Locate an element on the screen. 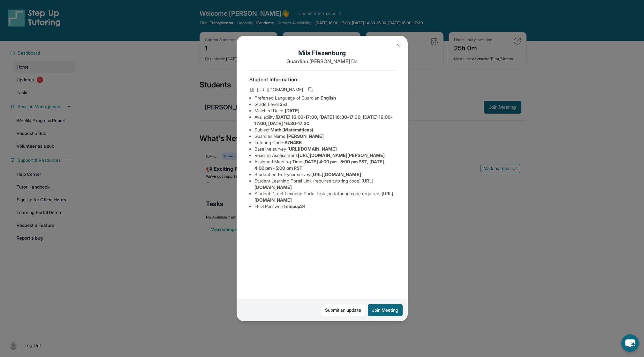 Image resolution: width=644 pixels, height=357 pixels. li: Grade Level: is located at coordinates (325, 104).